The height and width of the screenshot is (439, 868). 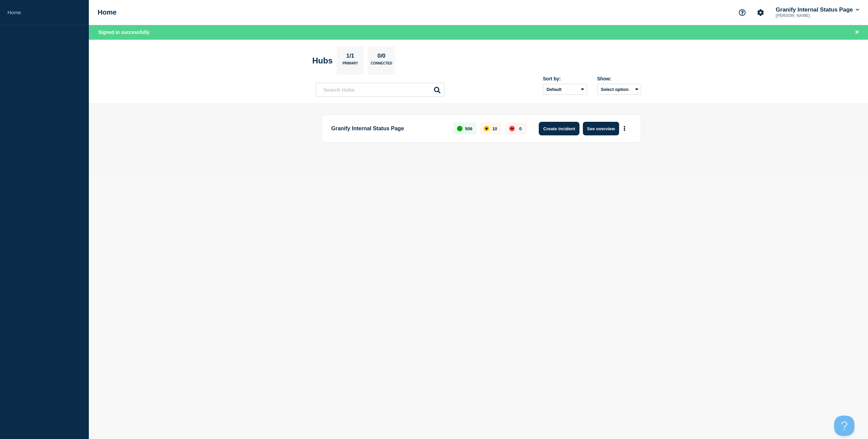 I want to click on p: 506, so click(x=469, y=129).